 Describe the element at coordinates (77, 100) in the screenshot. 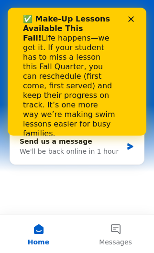

I see `p: How can we help?` at that location.